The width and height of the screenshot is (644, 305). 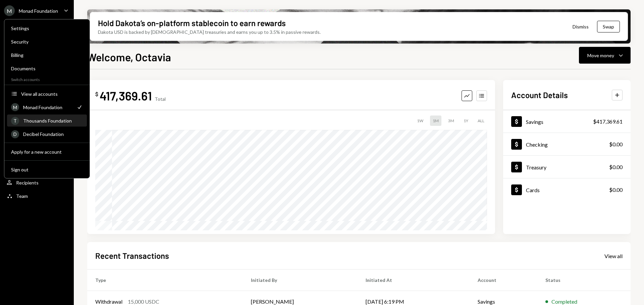 I want to click on div: Move money, so click(x=601, y=55).